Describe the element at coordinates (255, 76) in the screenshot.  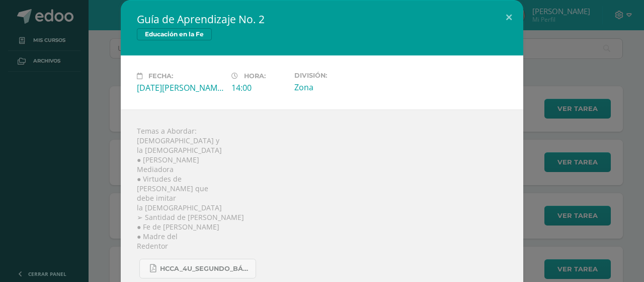
I see `span: Hora:` at that location.